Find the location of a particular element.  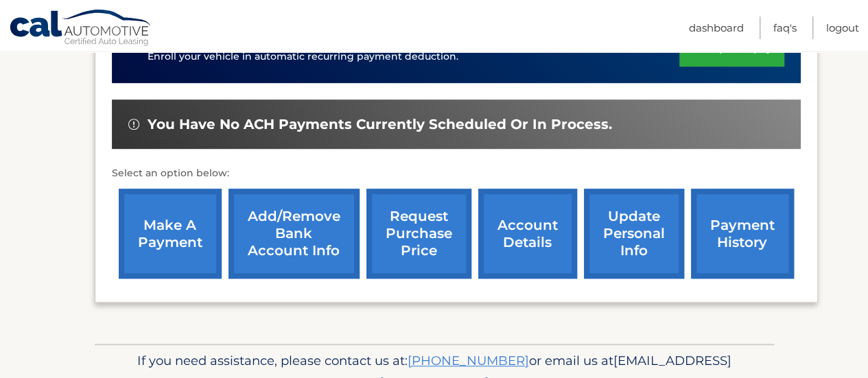

img: alert-white.svg is located at coordinates (134, 124).